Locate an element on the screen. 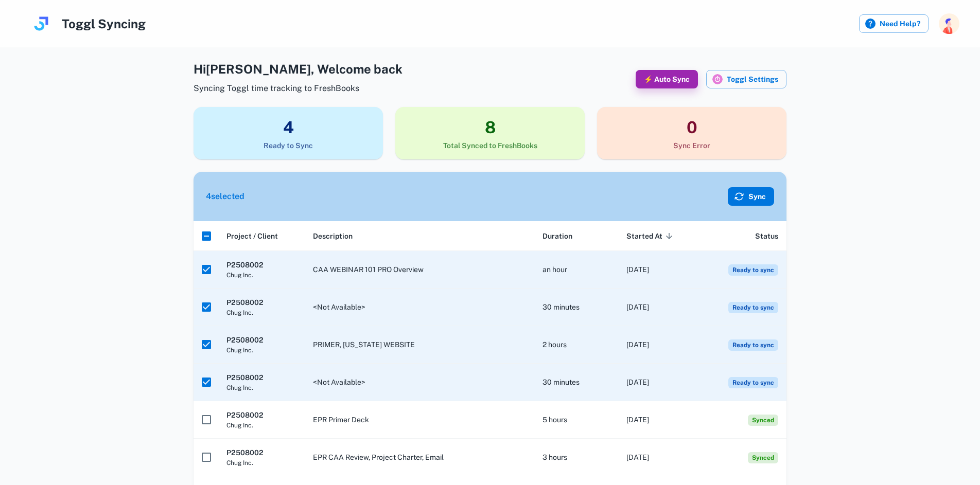  h3: 4 is located at coordinates (288, 127).